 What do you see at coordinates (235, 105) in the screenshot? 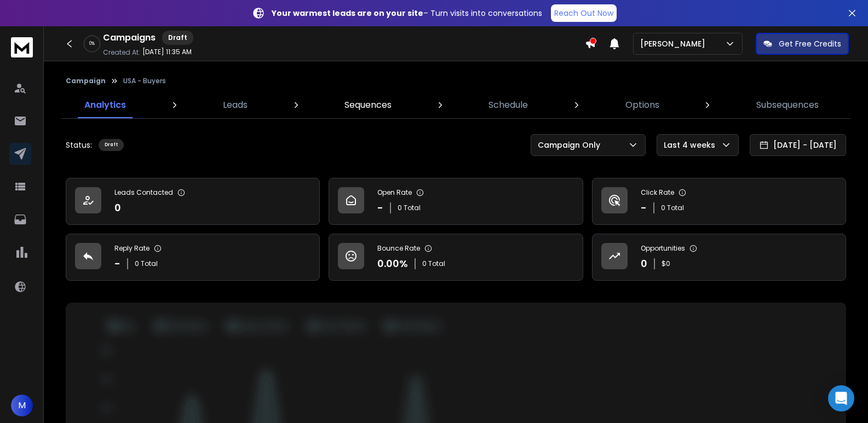
I see `p: Leads` at bounding box center [235, 105].